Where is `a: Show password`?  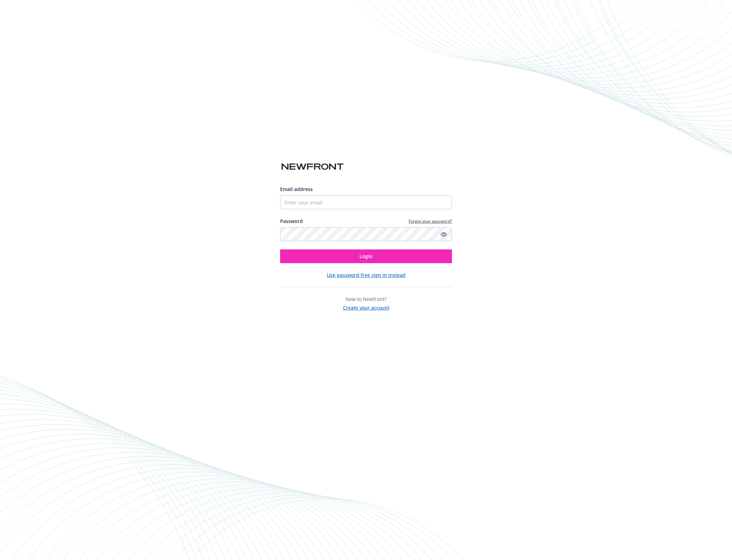 a: Show password is located at coordinates (444, 234).